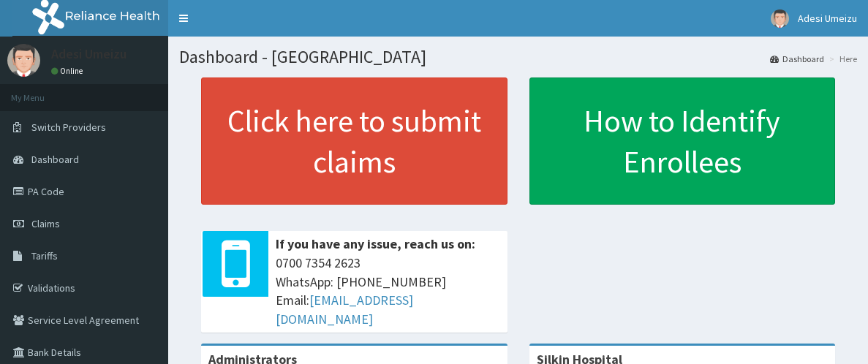 This screenshot has width=868, height=364. What do you see at coordinates (44, 255) in the screenshot?
I see `span: Tariffs` at bounding box center [44, 255].